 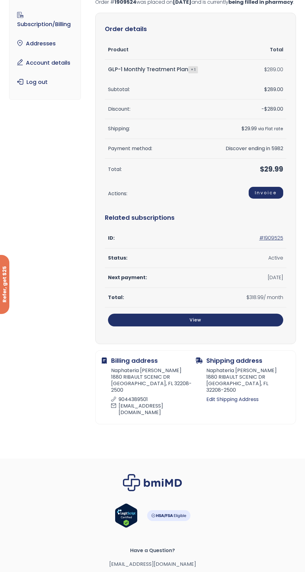 I want to click on a: Log out, so click(x=45, y=82).